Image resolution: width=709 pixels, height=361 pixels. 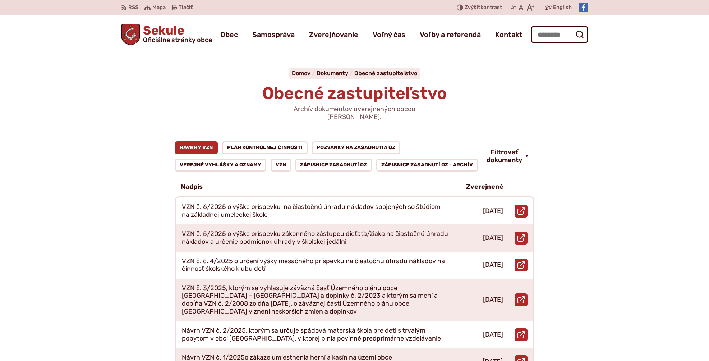 What do you see at coordinates (334, 35) in the screenshot?
I see `span: Zverejňovanie` at bounding box center [334, 35].